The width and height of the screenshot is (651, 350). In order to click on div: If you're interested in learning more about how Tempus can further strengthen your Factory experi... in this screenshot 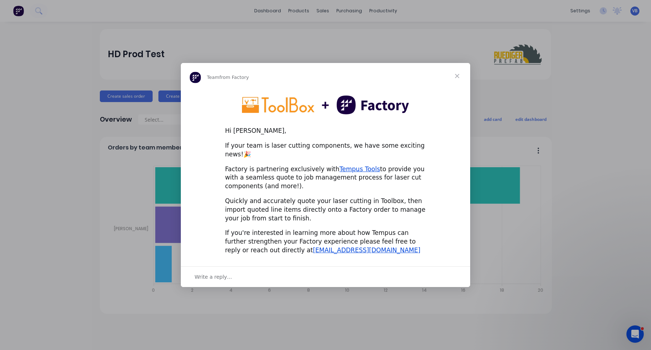, I will do `click(326, 241)`.